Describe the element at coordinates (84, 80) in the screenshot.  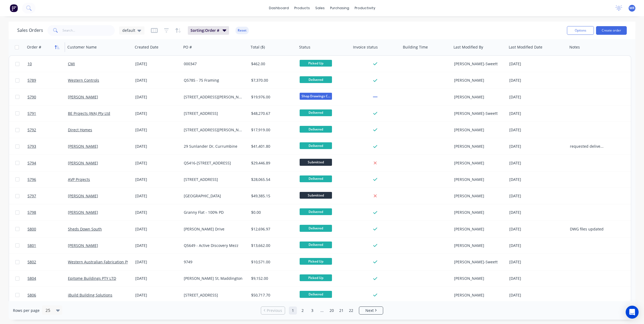
I see `a: Western Controls` at that location.